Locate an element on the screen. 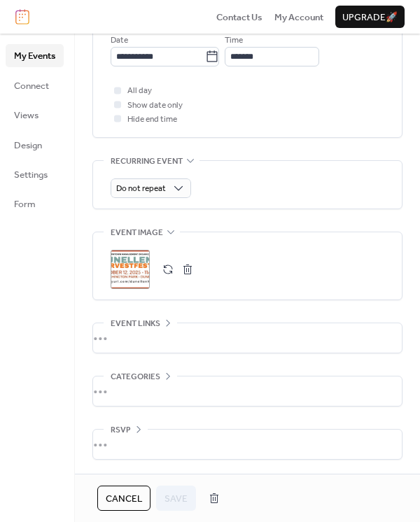 The image size is (420, 522). span: Date is located at coordinates (119, 41).